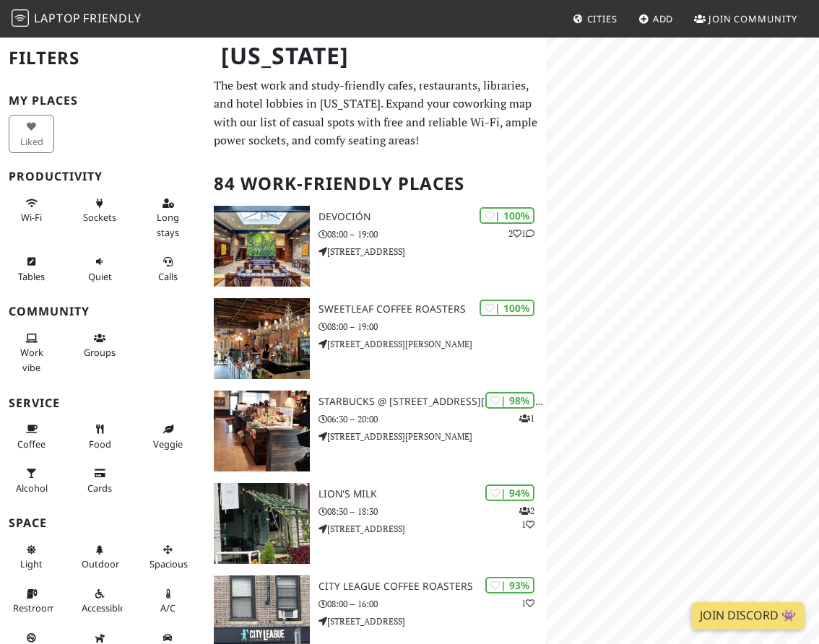 This screenshot has height=644, width=819. What do you see at coordinates (169, 564) in the screenshot?
I see `span: Spacious` at bounding box center [169, 564].